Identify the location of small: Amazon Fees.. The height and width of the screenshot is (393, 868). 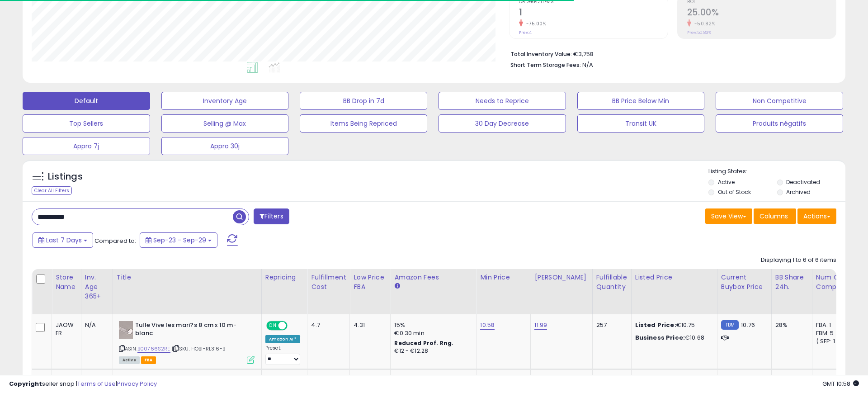
(397, 286).